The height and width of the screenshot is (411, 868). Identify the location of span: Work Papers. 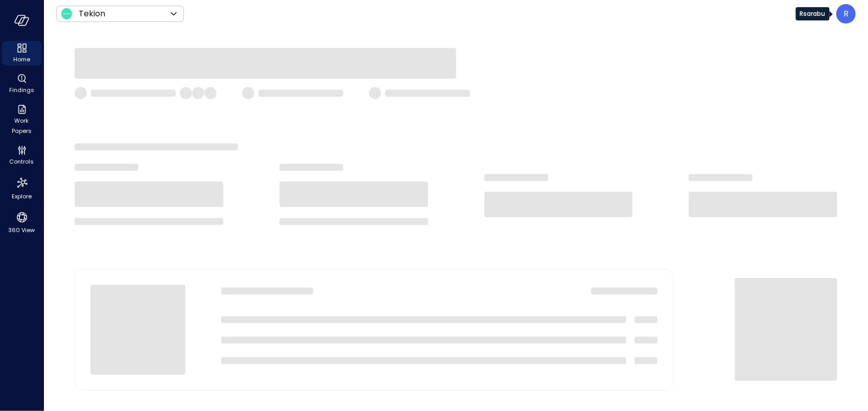
(21, 126).